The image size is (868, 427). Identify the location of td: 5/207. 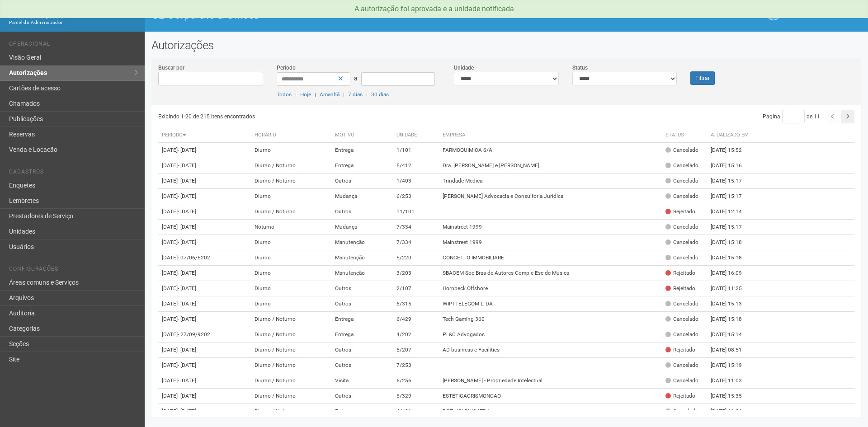
(416, 350).